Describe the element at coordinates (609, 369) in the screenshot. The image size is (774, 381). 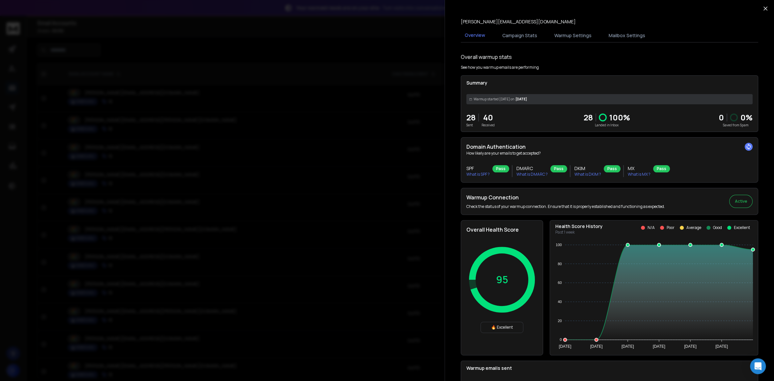
I see `p: Warmup emails sent` at that location.